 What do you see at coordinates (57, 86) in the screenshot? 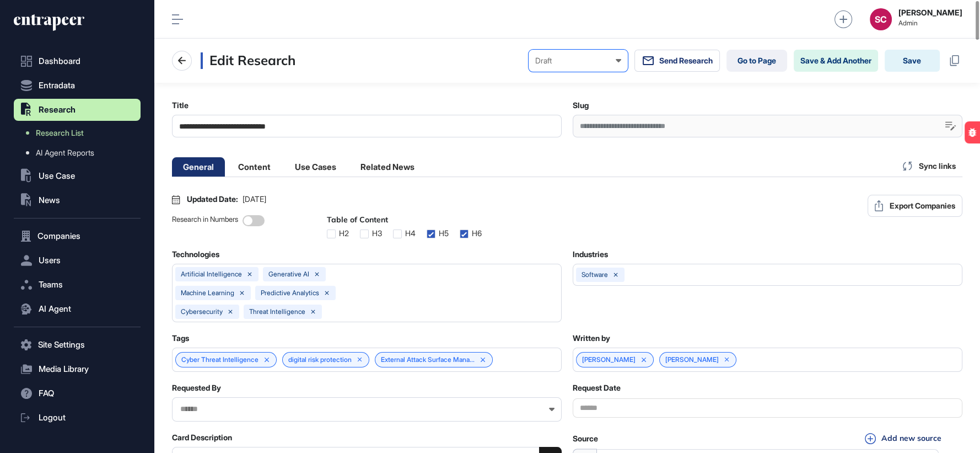
I see `span: Entradata` at bounding box center [57, 86].